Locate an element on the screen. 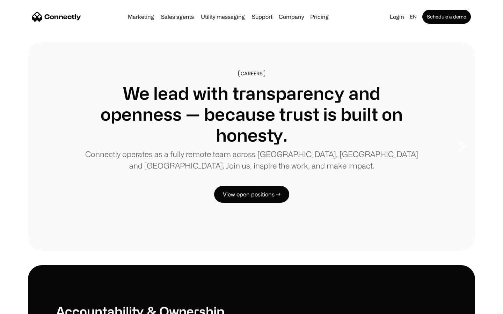  ul: Language list is located at coordinates (28, 307).